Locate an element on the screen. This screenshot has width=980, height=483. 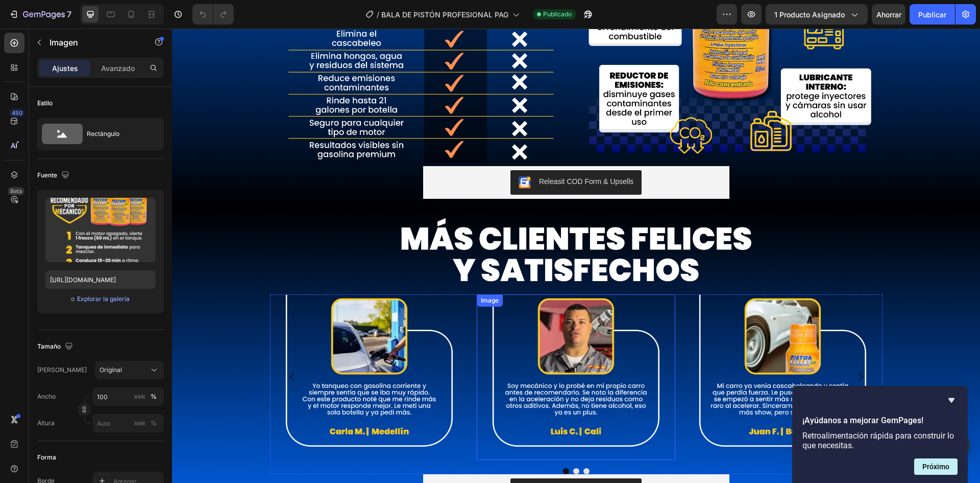
button: Siguiente pregunta is located at coordinates (936, 466).